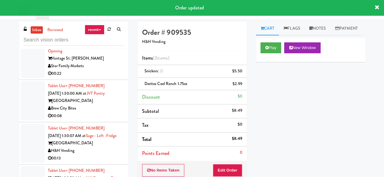  Describe the element at coordinates (192, 42) in the screenshot. I see `h5: H&H Vending` at that location.